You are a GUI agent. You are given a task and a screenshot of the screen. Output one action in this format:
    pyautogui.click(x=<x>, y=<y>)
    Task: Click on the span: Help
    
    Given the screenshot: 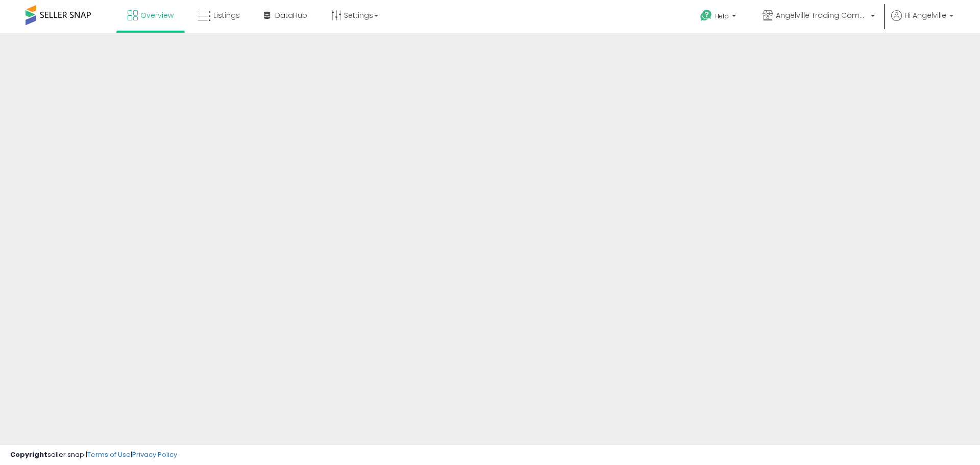 What is the action you would take?
    pyautogui.click(x=722, y=16)
    